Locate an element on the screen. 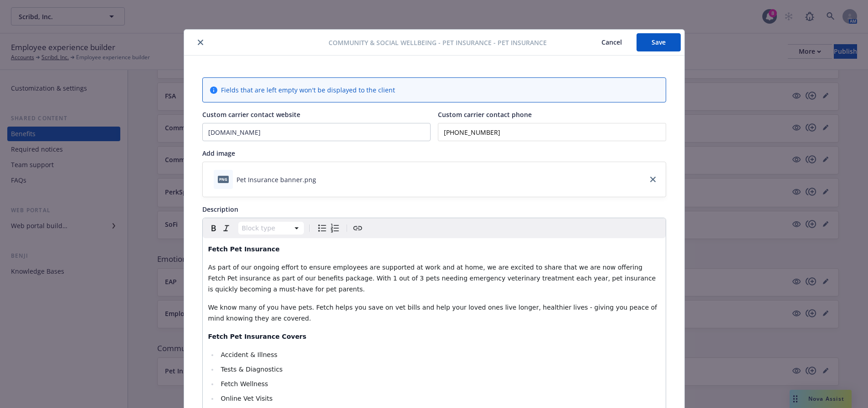 The width and height of the screenshot is (868, 408). span: Tests & Diagnostics is located at coordinates (251, 369).